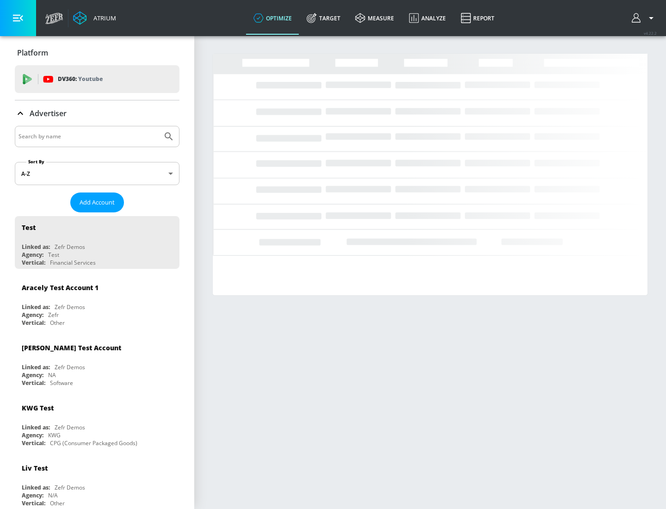 This screenshot has width=666, height=509. What do you see at coordinates (35, 468) in the screenshot?
I see `div: Liv Test` at bounding box center [35, 468].